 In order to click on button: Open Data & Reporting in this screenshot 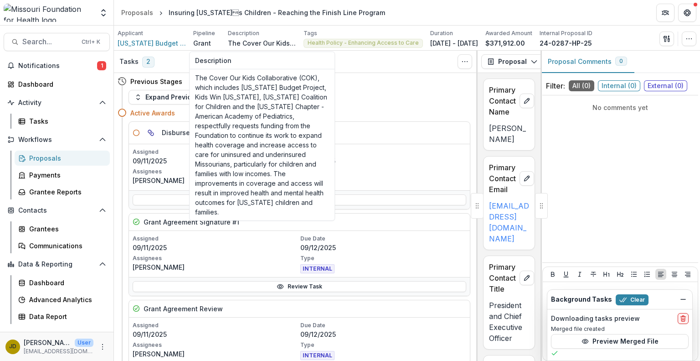, I will do `click(57, 264)`.